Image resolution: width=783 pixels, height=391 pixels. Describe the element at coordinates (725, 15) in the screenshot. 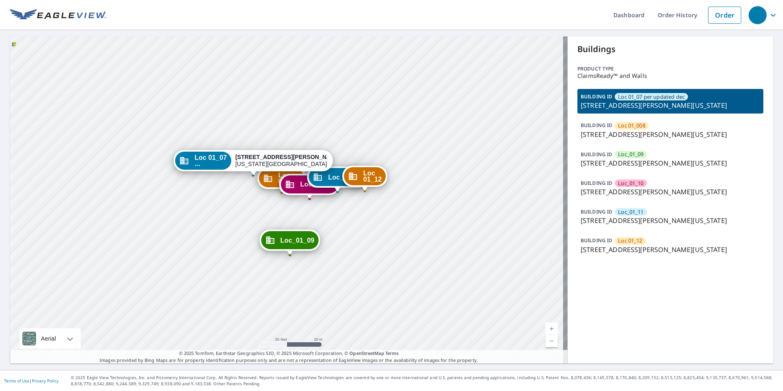

I see `a: Order` at that location.